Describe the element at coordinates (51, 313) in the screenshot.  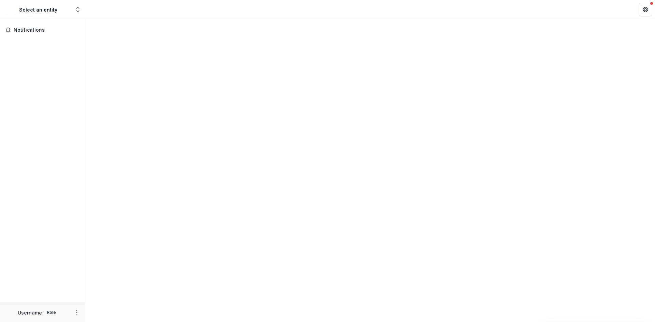
I see `p: Role` at that location.